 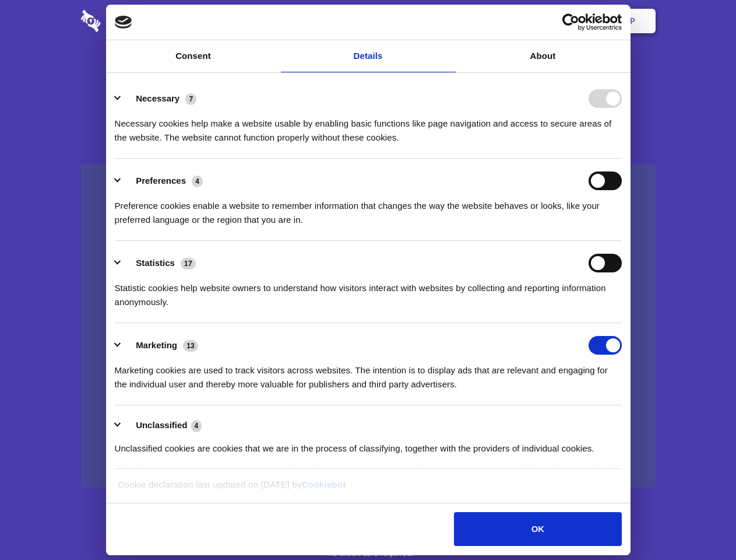 I want to click on div: Preference cookies enable a website to remember information that changes the way the website beha..., so click(x=368, y=208).